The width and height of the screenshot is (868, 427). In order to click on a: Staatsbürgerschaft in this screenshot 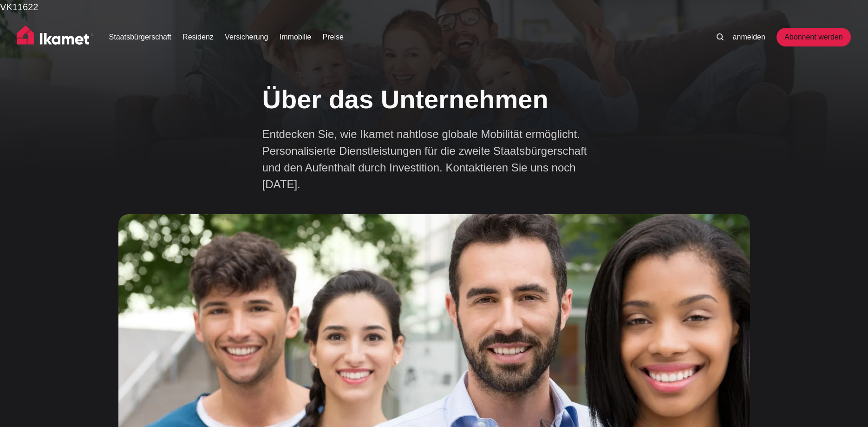, I will do `click(140, 37)`.